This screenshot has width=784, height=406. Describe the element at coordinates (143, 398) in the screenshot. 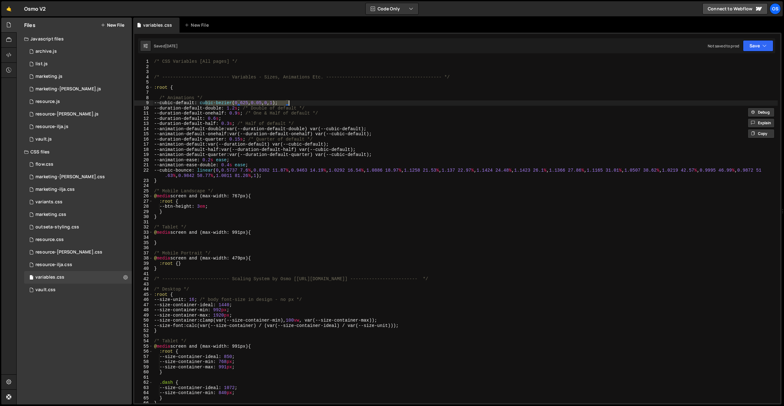

I see `div: 65` at that location.